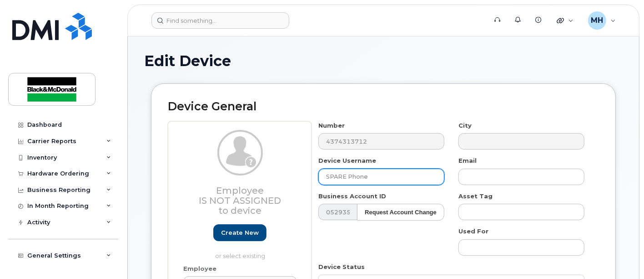 Image resolution: width=644 pixels, height=279 pixels. I want to click on label: Used For, so click(473, 231).